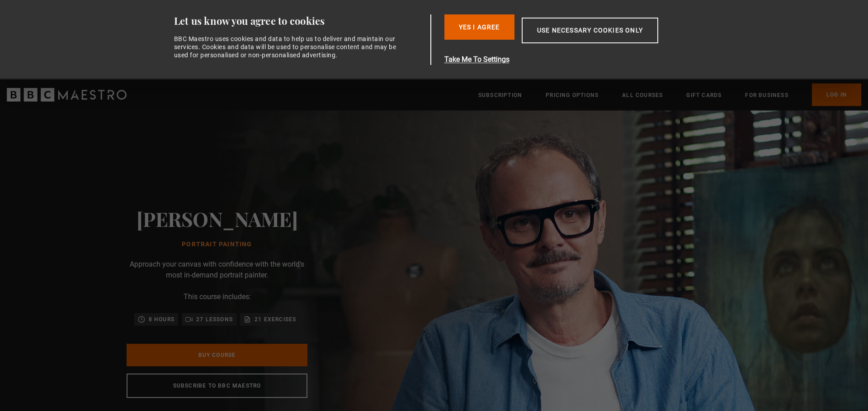 The width and height of the screenshot is (868, 411). What do you see at coordinates (275, 319) in the screenshot?
I see `p: 21 exercises` at bounding box center [275, 319].